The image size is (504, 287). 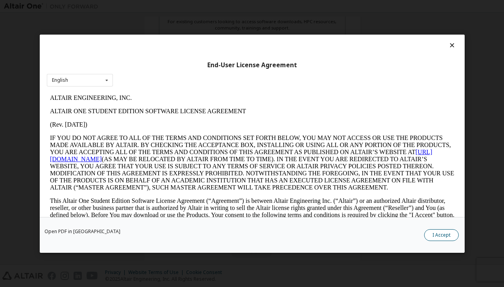 I want to click on div: English, so click(x=60, y=80).